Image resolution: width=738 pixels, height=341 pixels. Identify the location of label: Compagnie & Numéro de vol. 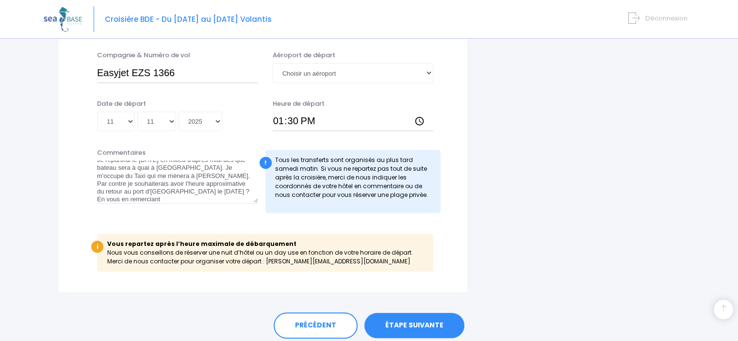
(144, 55).